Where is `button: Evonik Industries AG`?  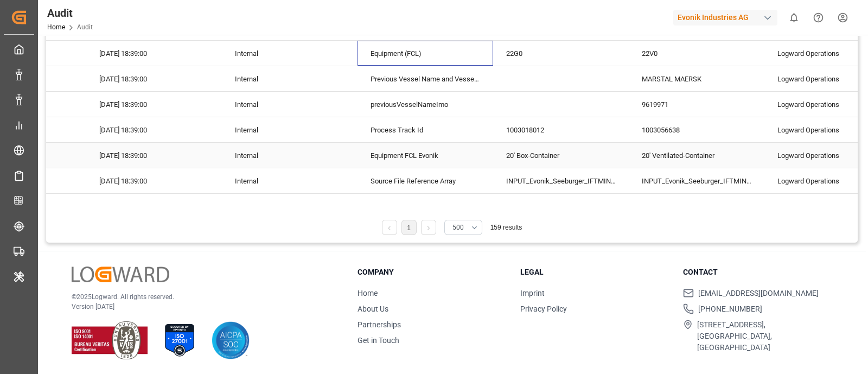
button: Evonik Industries AG is located at coordinates (728, 18).